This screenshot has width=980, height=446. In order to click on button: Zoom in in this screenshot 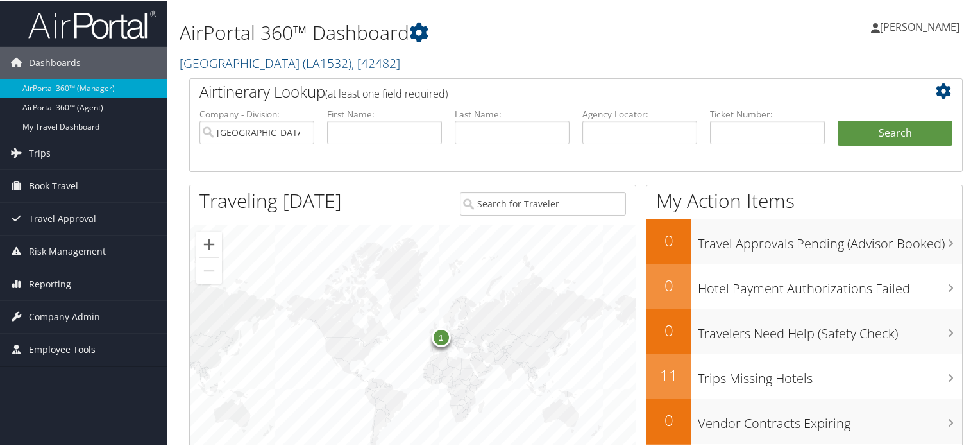, I will do `click(209, 243)`.